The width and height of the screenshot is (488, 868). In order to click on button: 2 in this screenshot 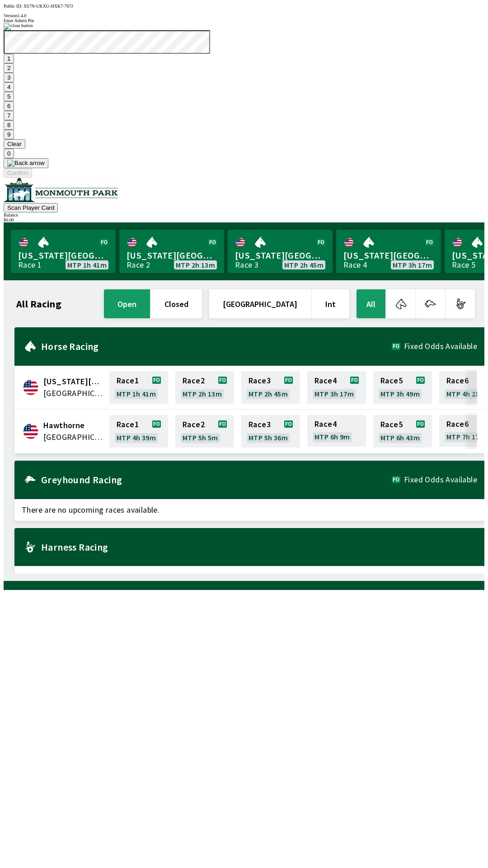, I will do `click(9, 67)`.